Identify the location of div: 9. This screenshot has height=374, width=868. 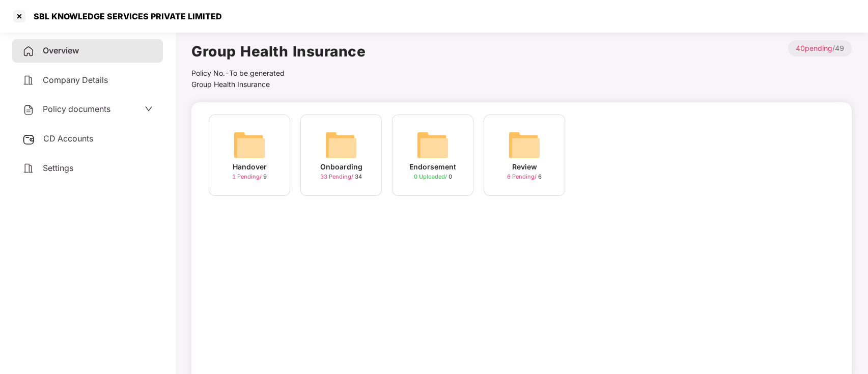
(250, 177).